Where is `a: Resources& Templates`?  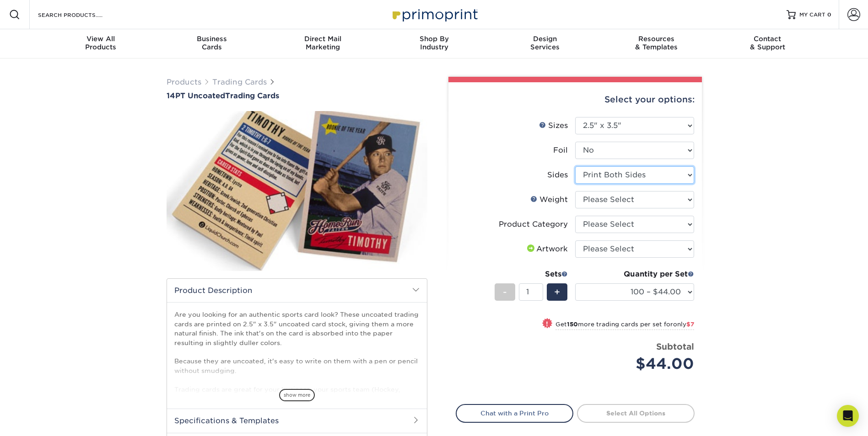 a: Resources& Templates is located at coordinates (656, 44).